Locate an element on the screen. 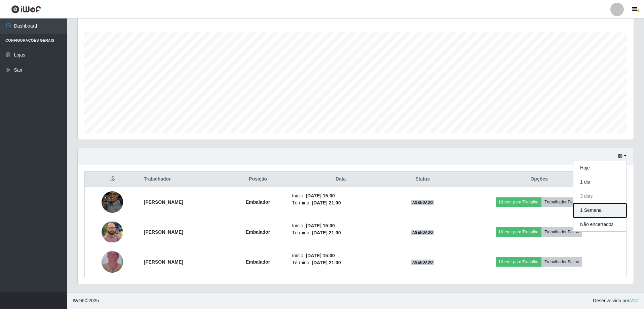 The width and height of the screenshot is (644, 309). img: 1753305167583.jpeg is located at coordinates (112, 262).